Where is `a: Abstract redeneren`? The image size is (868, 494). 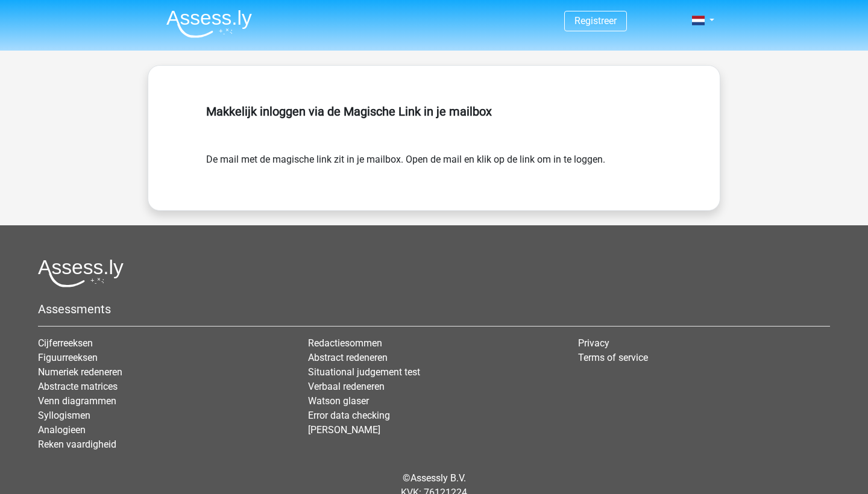 a: Abstract redeneren is located at coordinates (347, 357).